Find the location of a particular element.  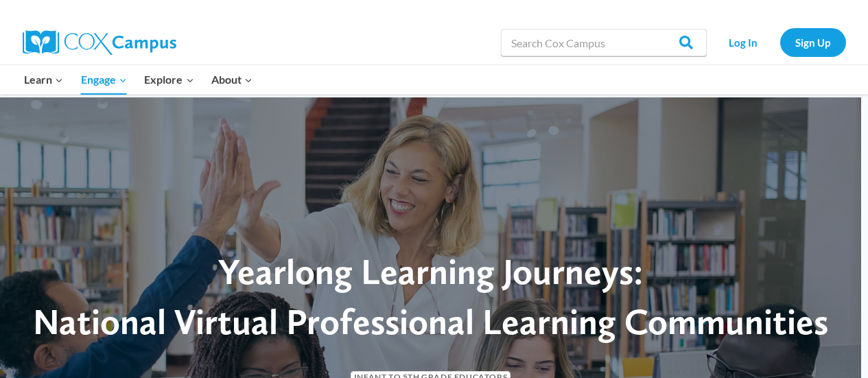

img: Cox Campus is located at coordinates (99, 43).